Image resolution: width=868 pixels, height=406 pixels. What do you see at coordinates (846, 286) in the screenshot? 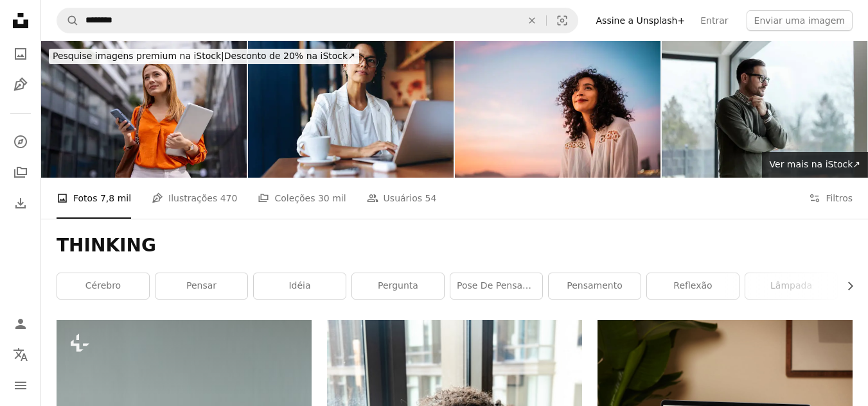
I see `button: rolar lista para a direita` at bounding box center [846, 286].